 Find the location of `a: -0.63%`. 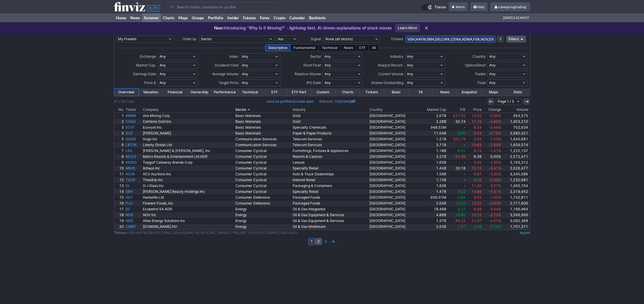

a: -0.63% is located at coordinates (492, 204).